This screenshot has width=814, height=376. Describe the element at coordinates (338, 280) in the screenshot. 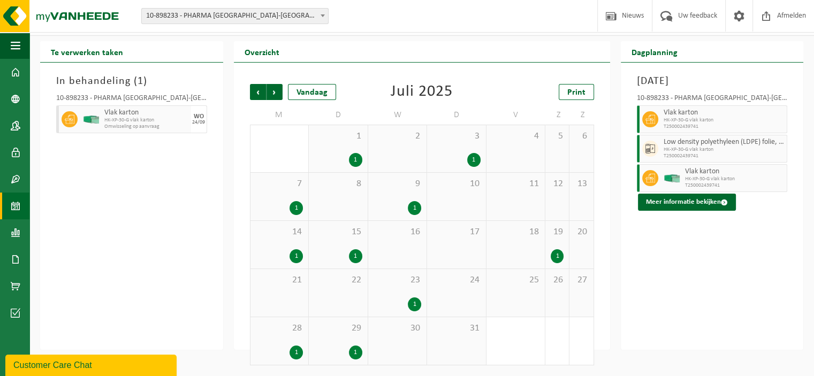

I see `span: 22` at that location.